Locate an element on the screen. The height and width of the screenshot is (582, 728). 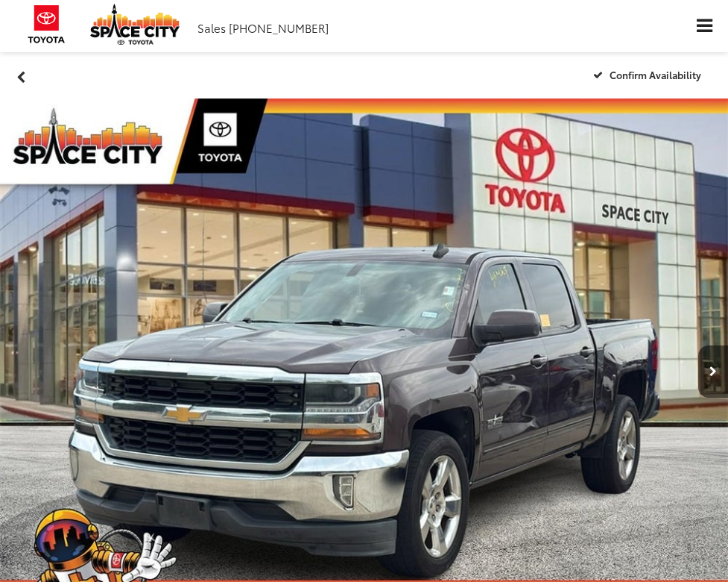
button: Next image is located at coordinates (713, 371).